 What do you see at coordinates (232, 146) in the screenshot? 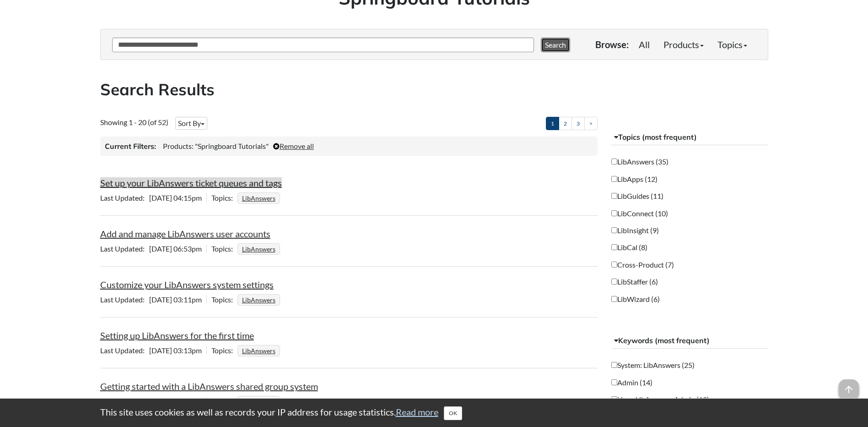
I see `span: "Springboard Tutorials"` at bounding box center [232, 146].